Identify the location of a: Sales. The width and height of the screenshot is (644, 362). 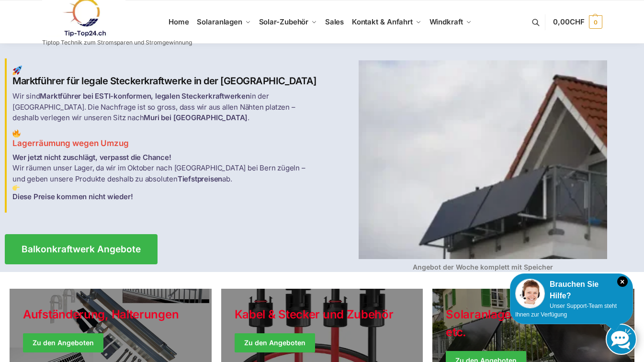
(334, 22).